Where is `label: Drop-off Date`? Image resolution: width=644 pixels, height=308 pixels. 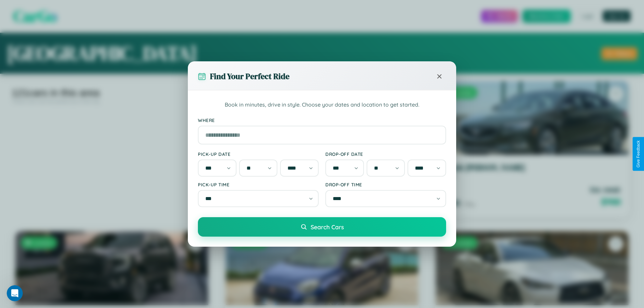 label: Drop-off Date is located at coordinates (386, 154).